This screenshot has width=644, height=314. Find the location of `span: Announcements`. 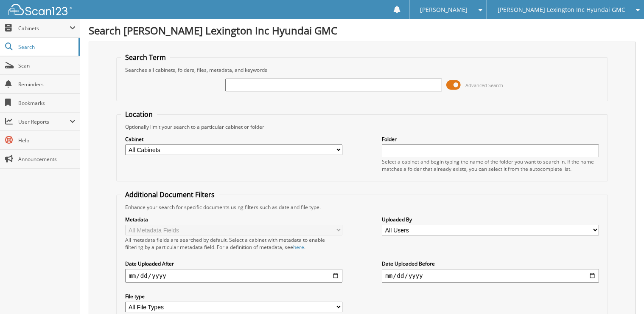

span: Announcements is located at coordinates (47, 159).